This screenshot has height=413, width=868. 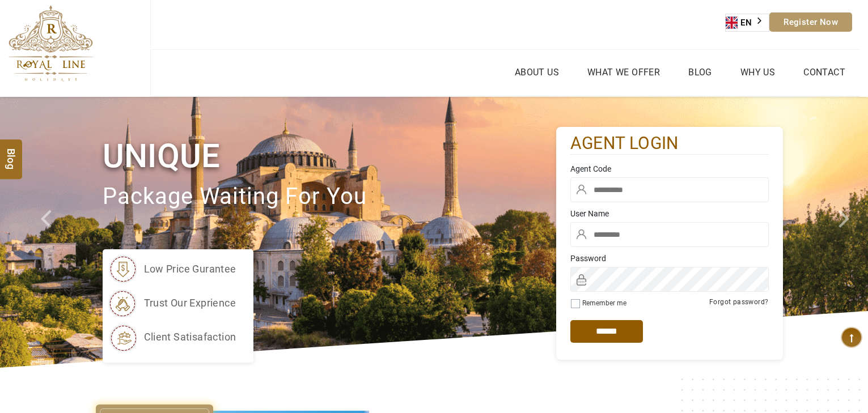 What do you see at coordinates (329, 197) in the screenshot?
I see `p: package waiting for you` at bounding box center [329, 197].